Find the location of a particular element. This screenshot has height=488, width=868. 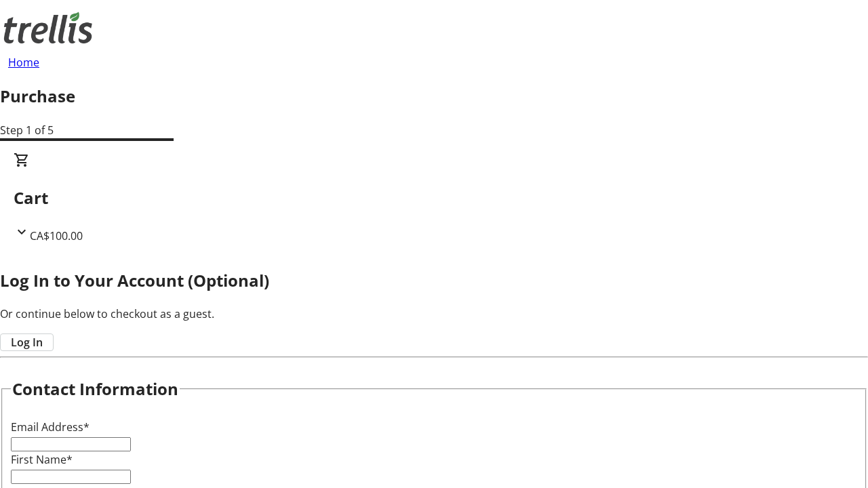

h2: Contact Information is located at coordinates (95, 389).